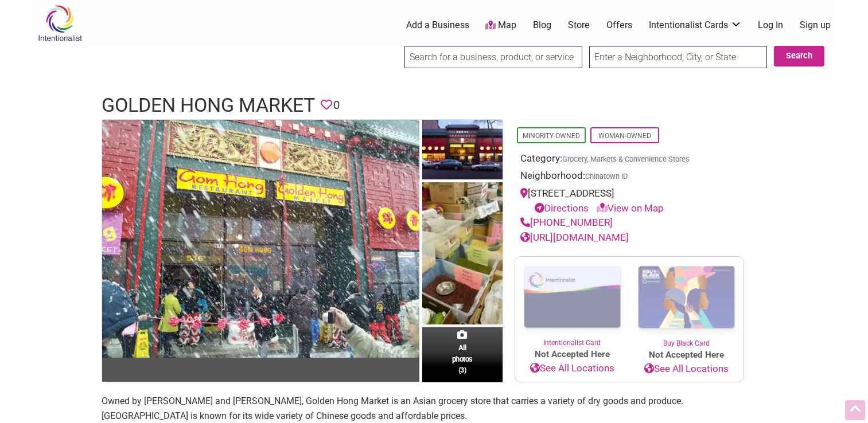  I want to click on a: Minority-Owned, so click(552, 136).